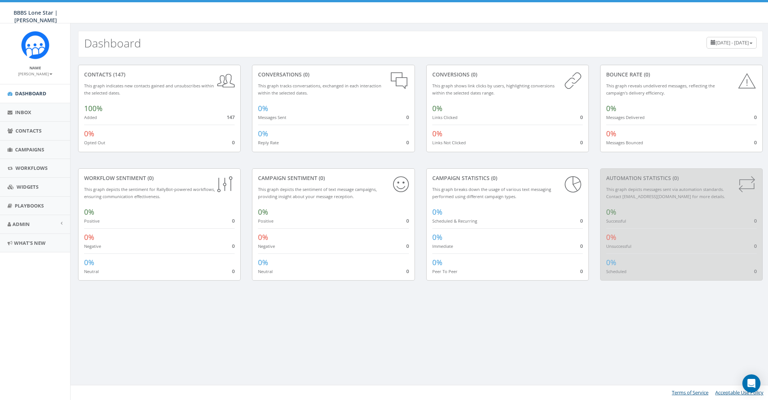 This screenshot has height=400, width=768. Describe the element at coordinates (625, 117) in the screenshot. I see `small: Messages Delivered` at that location.